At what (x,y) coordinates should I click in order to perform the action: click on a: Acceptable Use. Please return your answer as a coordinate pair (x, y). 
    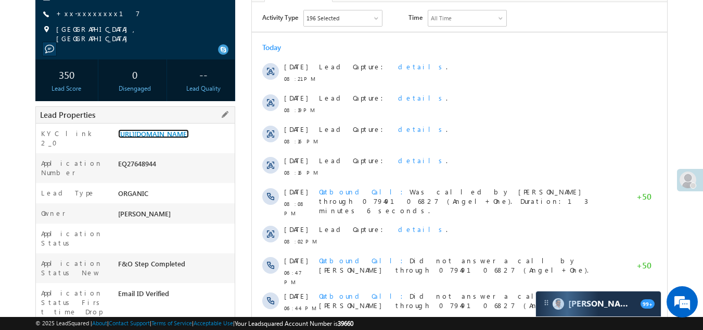
    Looking at the image, I should click on (213, 322).